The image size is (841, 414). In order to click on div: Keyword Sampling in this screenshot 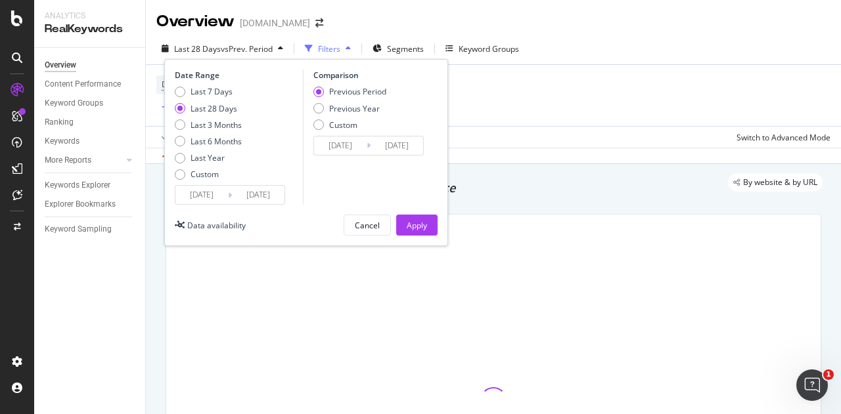, I will do `click(78, 229)`.